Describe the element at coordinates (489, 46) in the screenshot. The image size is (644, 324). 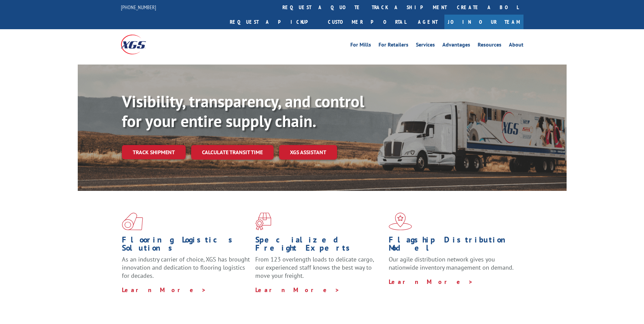
I see `a: Resources` at that location.